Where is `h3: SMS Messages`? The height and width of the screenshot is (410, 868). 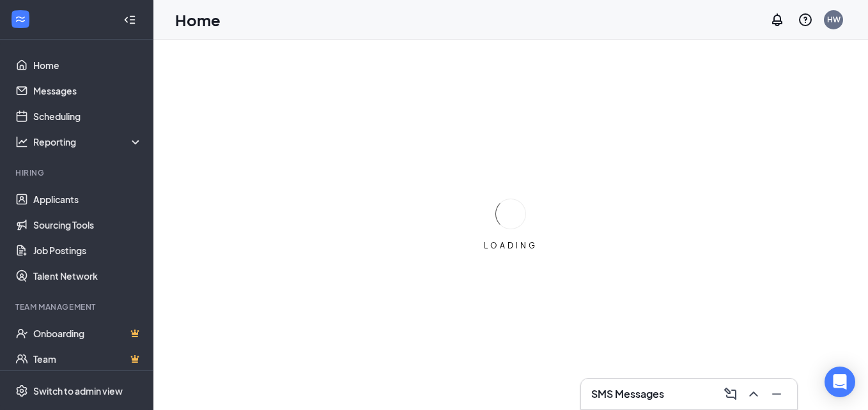
h3: SMS Messages is located at coordinates (628, 394).